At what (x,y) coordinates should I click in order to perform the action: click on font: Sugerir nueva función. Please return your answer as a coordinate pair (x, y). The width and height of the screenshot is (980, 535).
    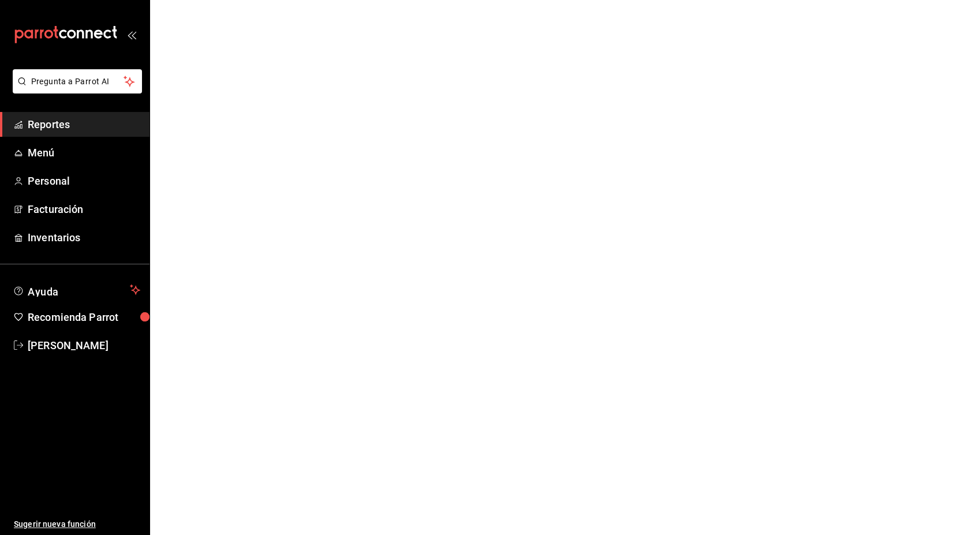
    Looking at the image, I should click on (54, 524).